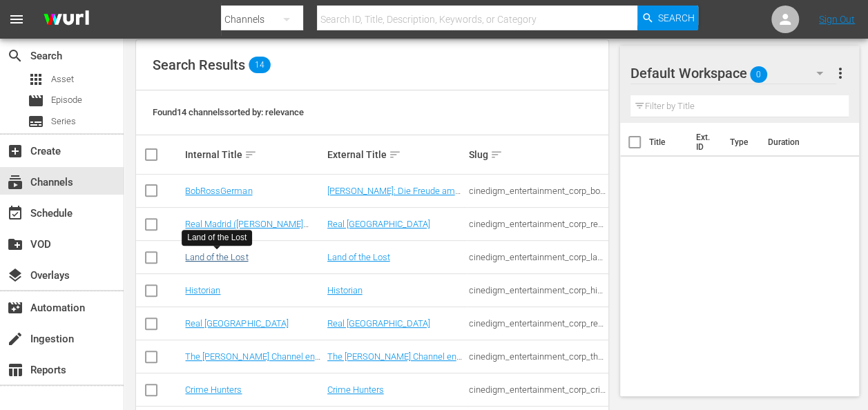 The width and height of the screenshot is (868, 410). What do you see at coordinates (669, 142) in the screenshot?
I see `th: Title` at bounding box center [669, 142].